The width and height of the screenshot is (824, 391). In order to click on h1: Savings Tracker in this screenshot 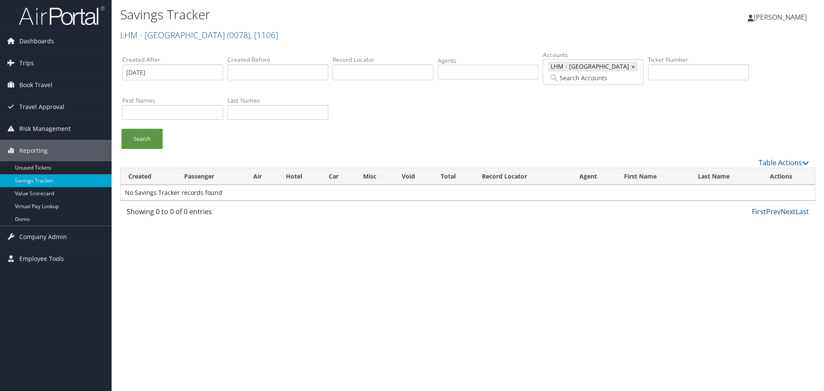, I will do `click(352, 15)`.